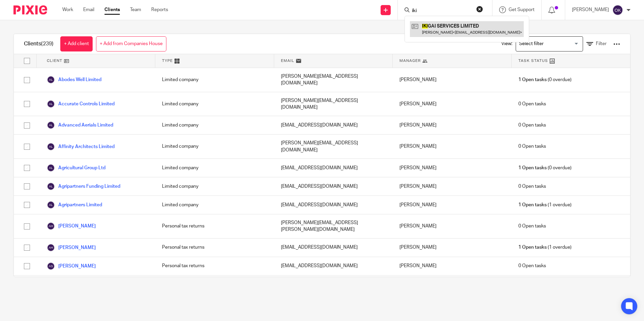  What do you see at coordinates (410, 60) in the screenshot?
I see `span: Manager` at bounding box center [410, 60].